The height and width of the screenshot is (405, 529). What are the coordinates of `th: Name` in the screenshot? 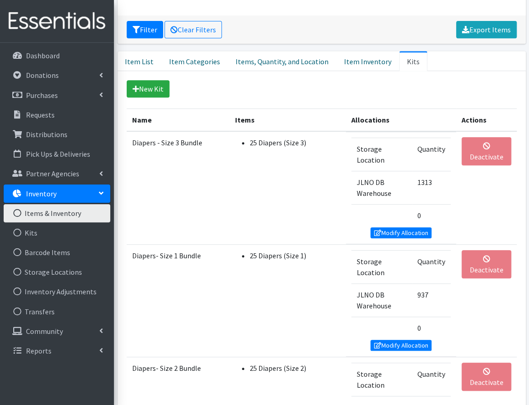 It's located at (178, 120).